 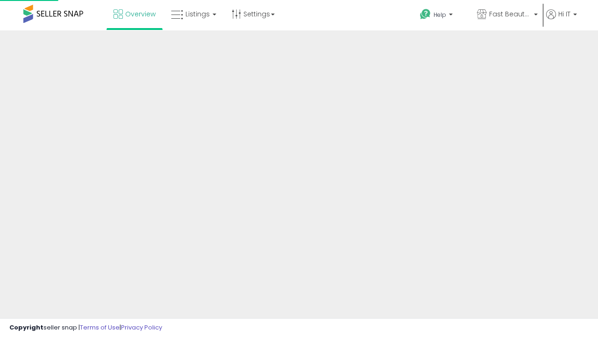 I want to click on span: Listings, so click(x=198, y=14).